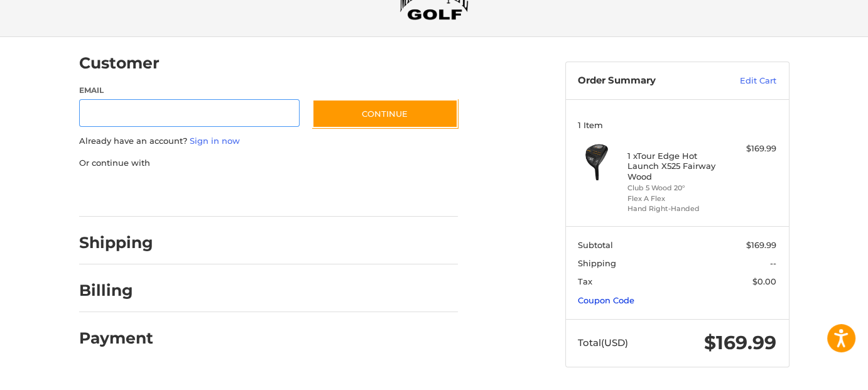  What do you see at coordinates (385, 113) in the screenshot?
I see `button: Continue` at bounding box center [385, 113].